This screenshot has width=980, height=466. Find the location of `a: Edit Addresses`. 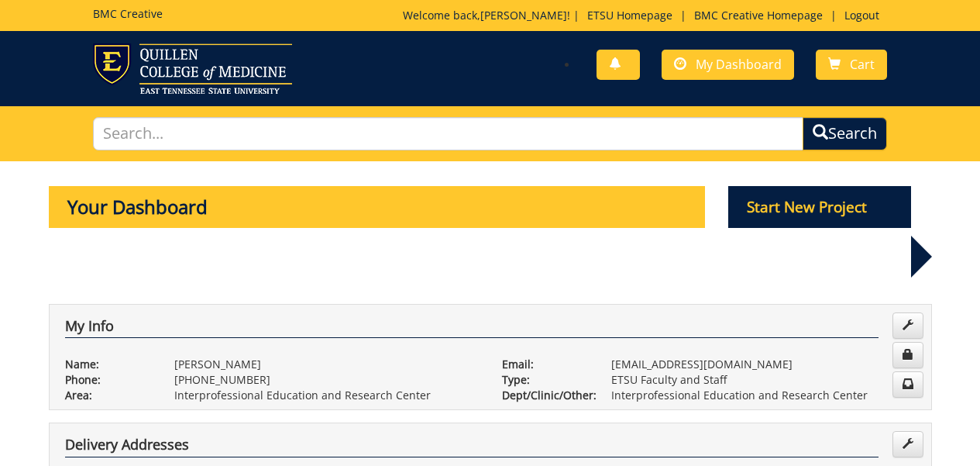

a: Edit Addresses is located at coordinates (908, 444).